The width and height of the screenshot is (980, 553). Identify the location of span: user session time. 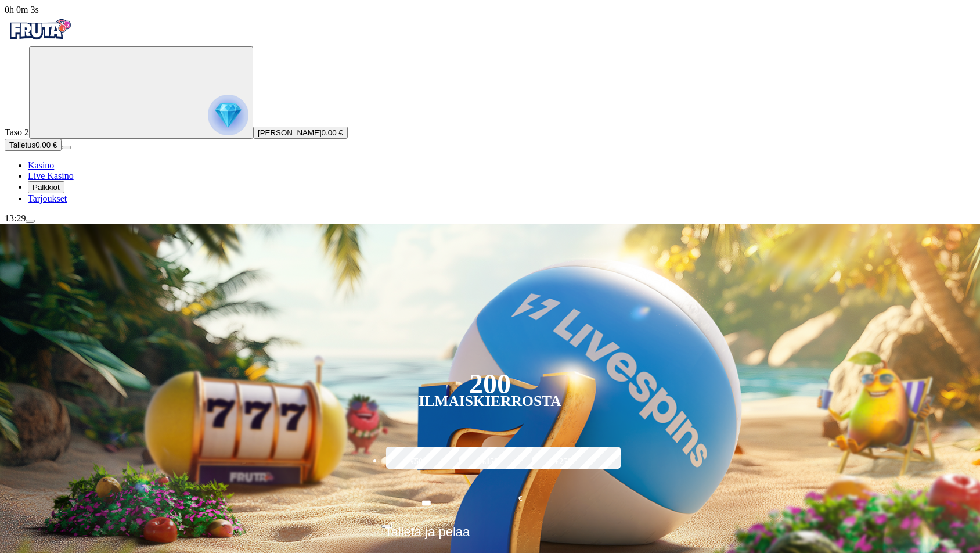
(22, 9).